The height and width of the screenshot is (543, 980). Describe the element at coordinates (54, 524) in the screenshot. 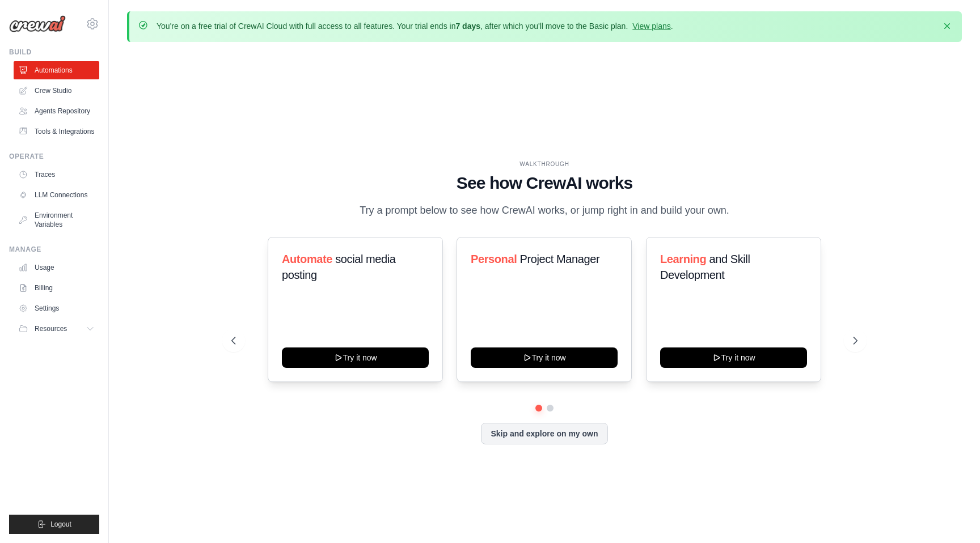

I see `button: Logout` at that location.